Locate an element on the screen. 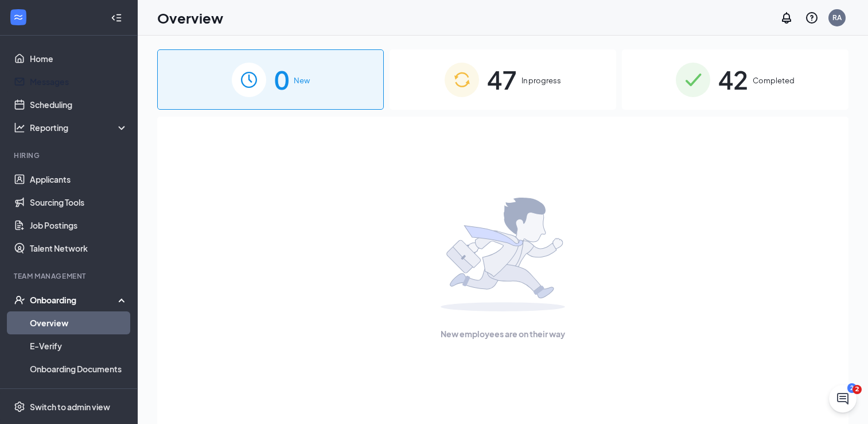 The width and height of the screenshot is (868, 424). div: Switch to admin view is located at coordinates (70, 407).